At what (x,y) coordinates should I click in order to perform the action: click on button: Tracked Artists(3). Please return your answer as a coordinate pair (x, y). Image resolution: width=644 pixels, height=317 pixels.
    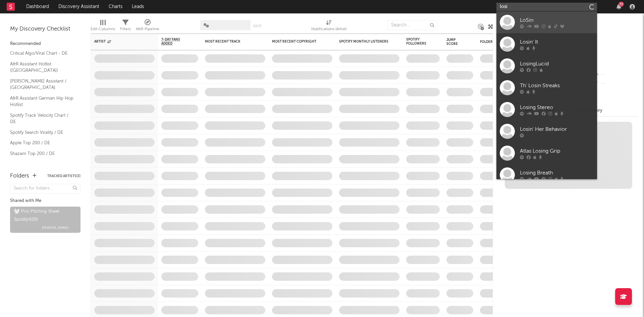
    Looking at the image, I should click on (64, 176).